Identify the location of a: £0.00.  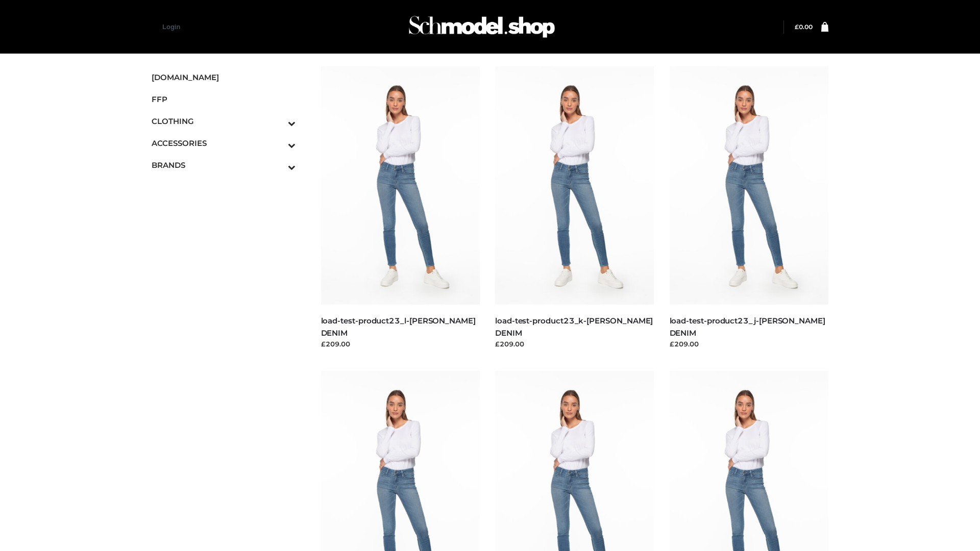
(804, 26).